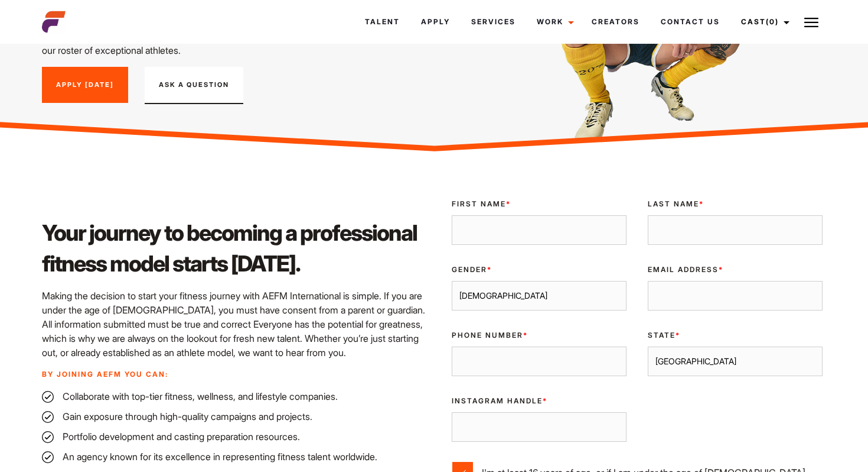  I want to click on a: Services, so click(493, 22).